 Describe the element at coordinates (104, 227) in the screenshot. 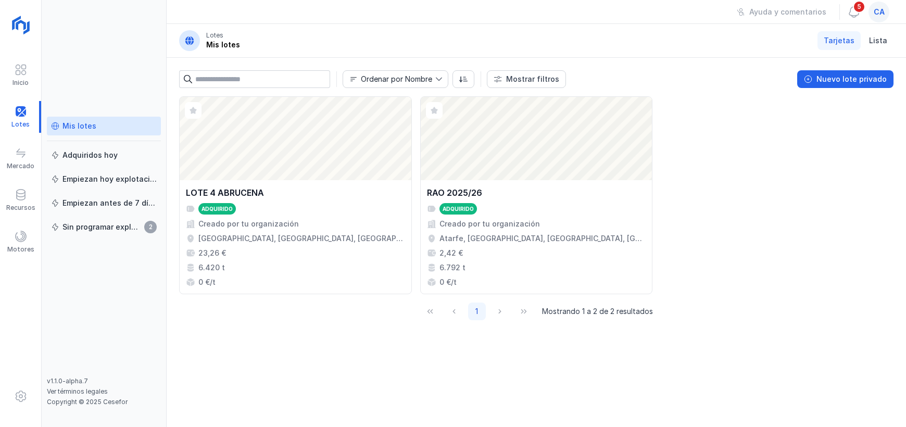

I see `a: Sin programar explotación2` at that location.